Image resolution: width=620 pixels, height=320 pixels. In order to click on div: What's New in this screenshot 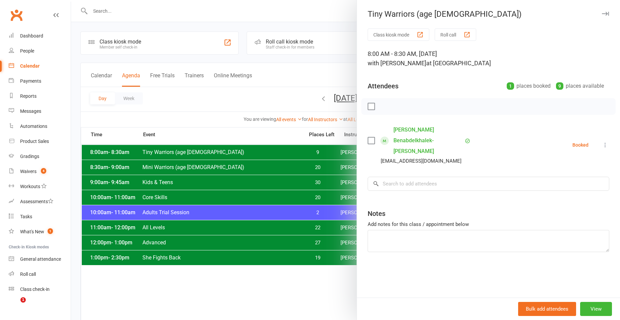, I will do `click(32, 232)`.